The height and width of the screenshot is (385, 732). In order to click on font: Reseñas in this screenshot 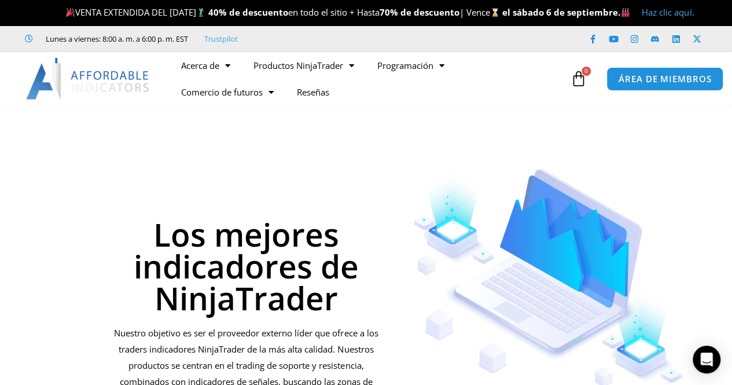, I will do `click(313, 92)`.